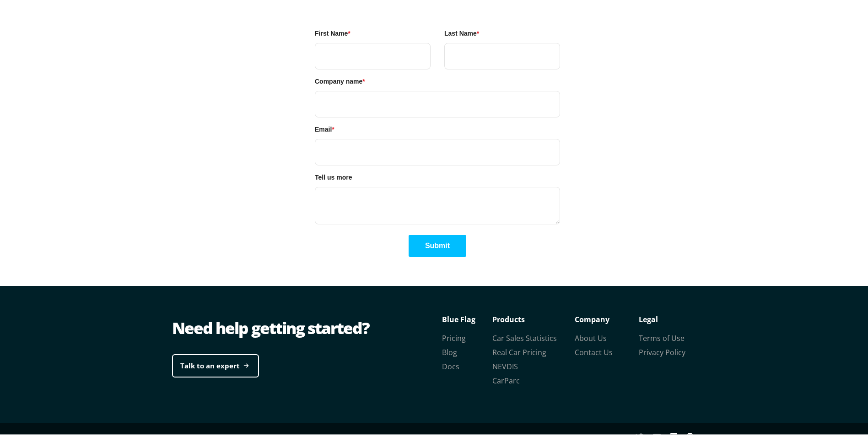 The height and width of the screenshot is (436, 868). What do you see at coordinates (662, 351) in the screenshot?
I see `a: Privacy Policy` at bounding box center [662, 351].